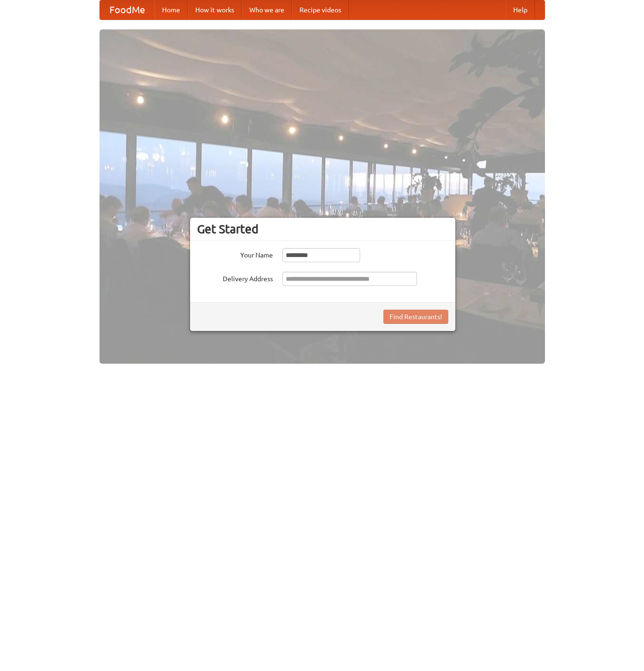 The image size is (644, 671). I want to click on a: Home, so click(171, 10).